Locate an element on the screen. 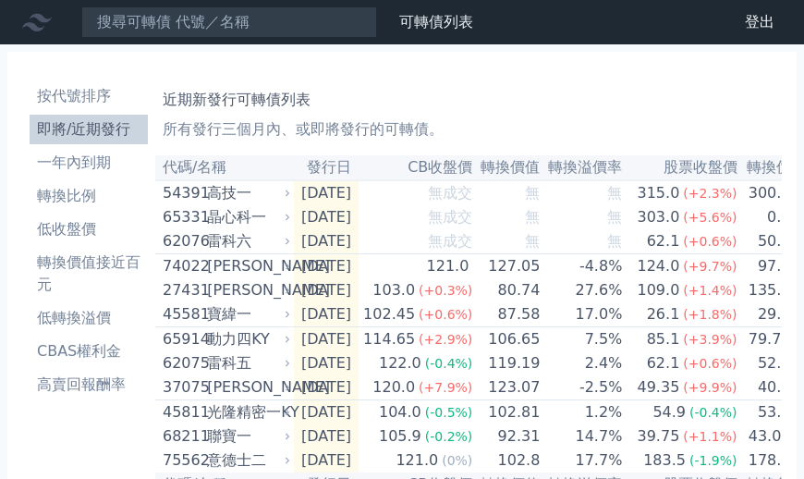 This screenshot has height=479, width=804. span: (-0.5%) is located at coordinates (449, 412).